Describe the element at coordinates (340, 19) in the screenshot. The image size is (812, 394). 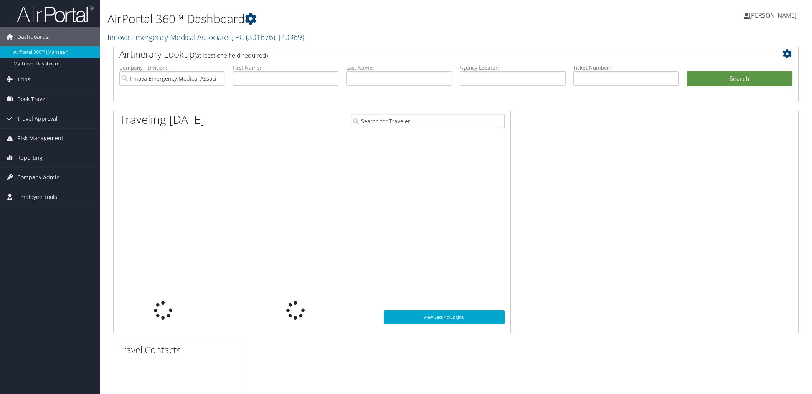
I see `h1: AirPortal 360™ Dashboard` at that location.